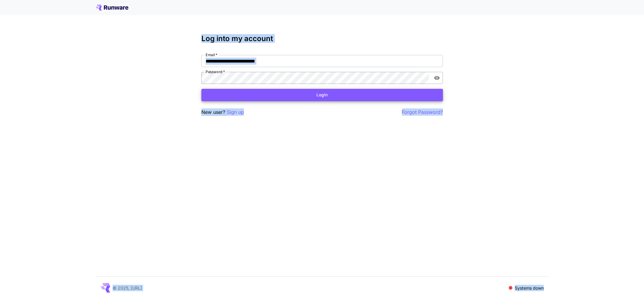 This screenshot has width=644, height=299. Describe the element at coordinates (529, 288) in the screenshot. I see `p: Systems down` at that location.